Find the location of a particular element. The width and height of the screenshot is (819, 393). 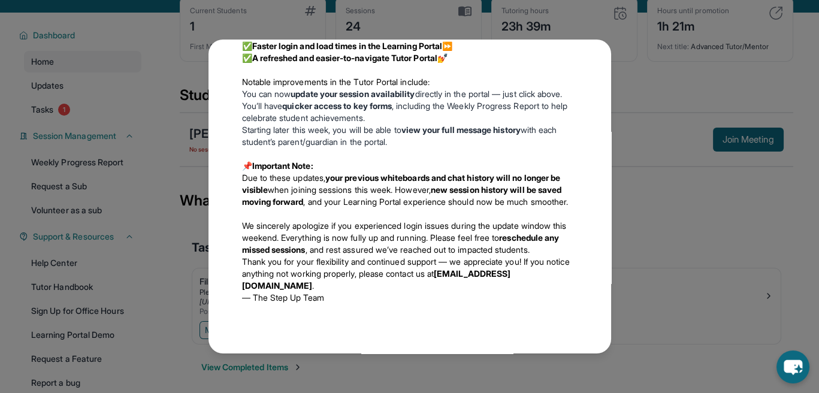

strong: Important Note: is located at coordinates (283, 165).